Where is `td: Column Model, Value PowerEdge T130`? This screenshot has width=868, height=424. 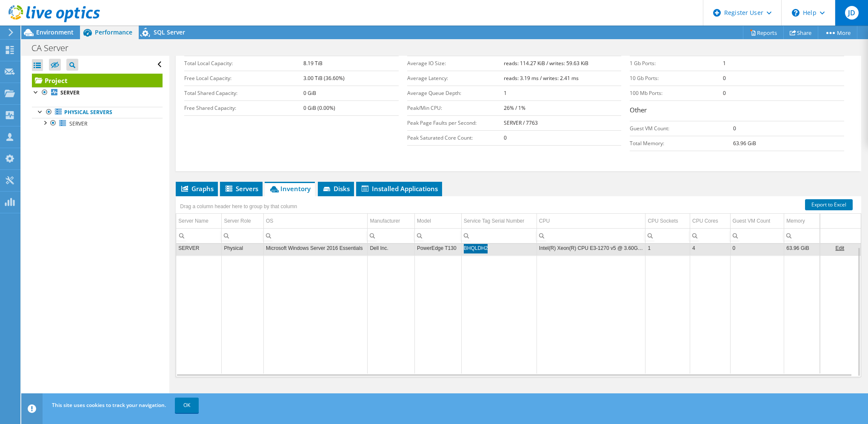 td: Column Model, Value PowerEdge T130 is located at coordinates (438, 248).